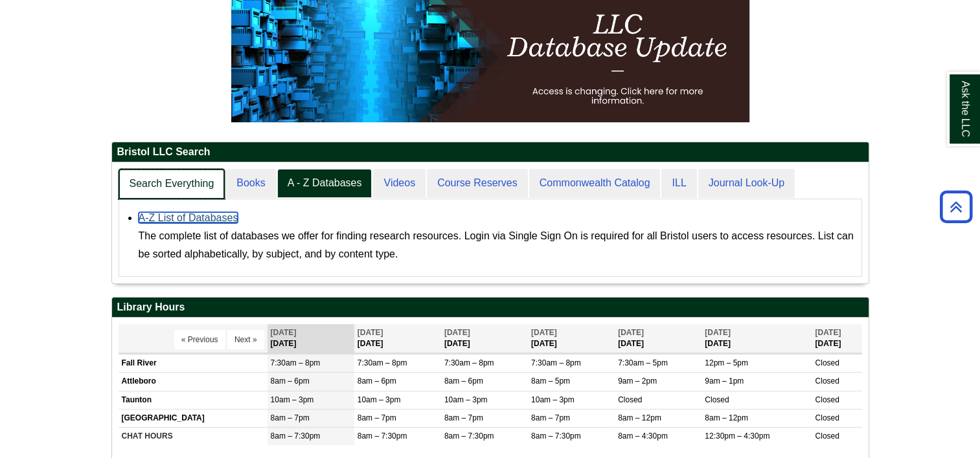 The width and height of the screenshot is (980, 458). What do you see at coordinates (642, 363) in the screenshot?
I see `span: 7:30am – 5pm` at bounding box center [642, 363].